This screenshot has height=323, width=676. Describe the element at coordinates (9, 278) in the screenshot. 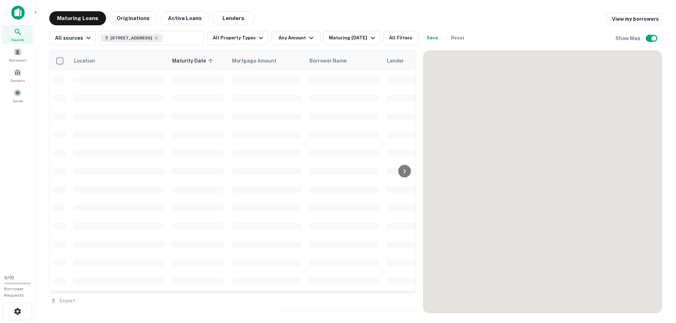

I see `span: 0 / 10` at that location.